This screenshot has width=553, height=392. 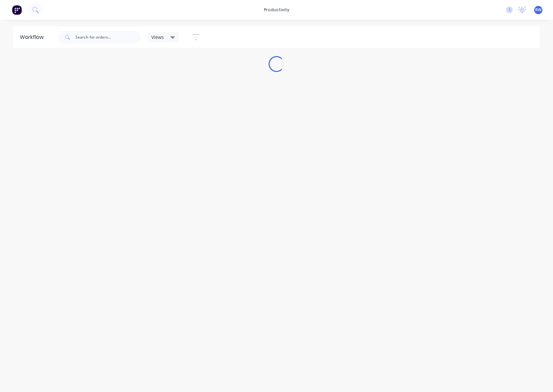 I want to click on img: Factory, so click(x=17, y=10).